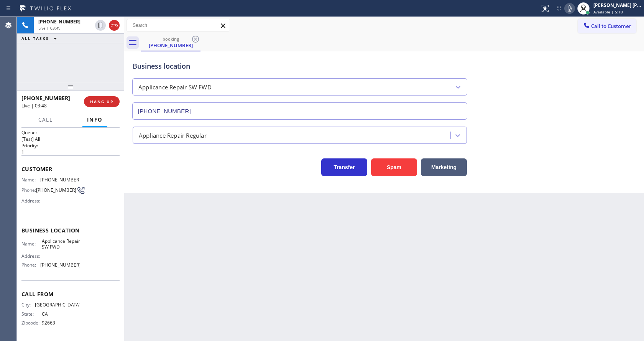 This screenshot has width=644, height=341. Describe the element at coordinates (61, 244) in the screenshot. I see `span: Applicance Repair SW FWD` at that location.